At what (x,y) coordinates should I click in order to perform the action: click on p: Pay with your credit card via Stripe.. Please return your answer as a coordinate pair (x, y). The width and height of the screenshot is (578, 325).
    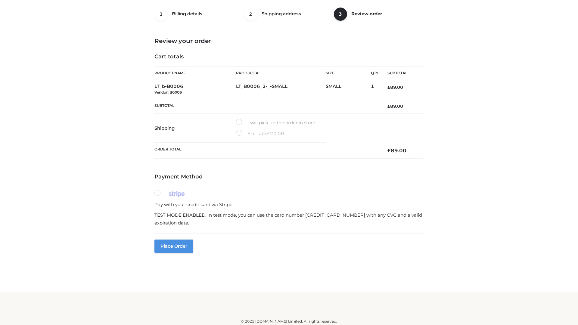
    Looking at the image, I should click on (289, 205).